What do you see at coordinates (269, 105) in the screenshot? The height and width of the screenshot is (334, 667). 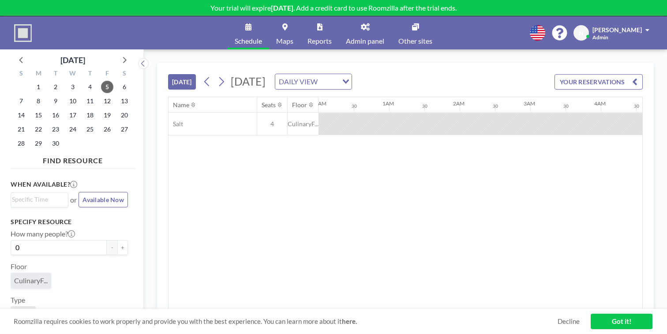 I see `div: Seats` at bounding box center [269, 105].